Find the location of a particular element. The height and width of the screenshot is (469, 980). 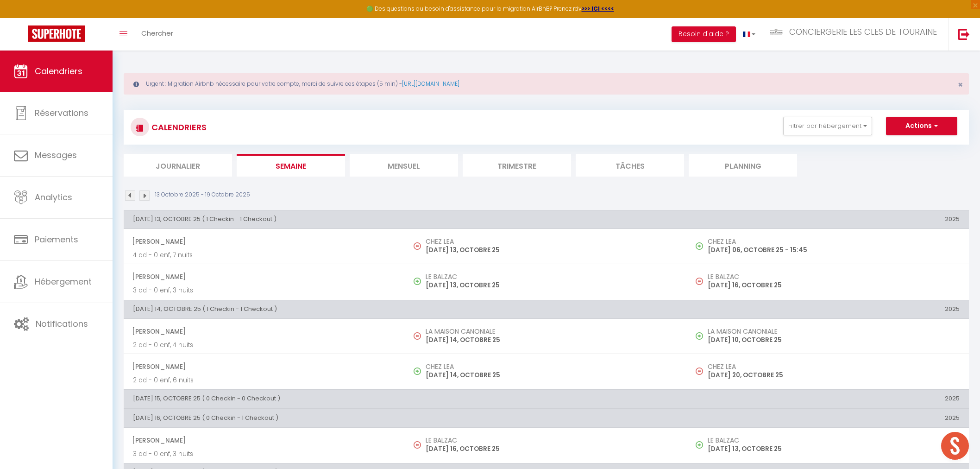

button: Actions is located at coordinates (922, 127).